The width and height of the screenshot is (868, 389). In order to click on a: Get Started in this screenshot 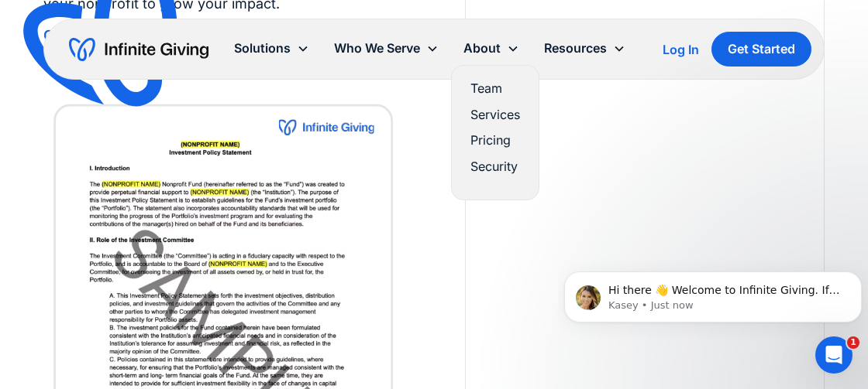, I will do `click(761, 49)`.